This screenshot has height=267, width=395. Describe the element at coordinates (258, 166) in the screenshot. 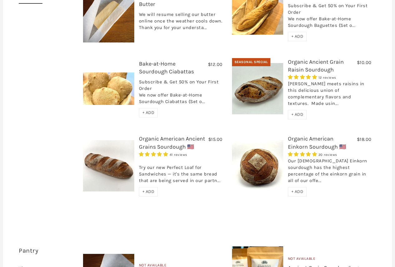

I see `img: Organic American Einkorn Sourdough 🇺🇸` at that location.